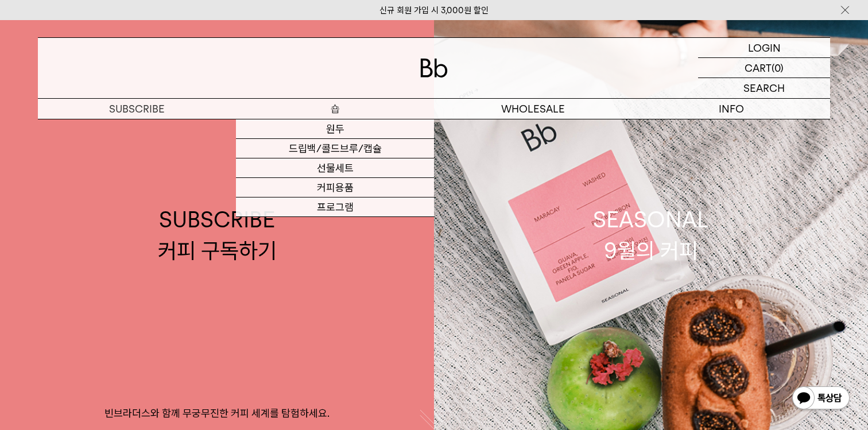 This screenshot has width=868, height=430. What do you see at coordinates (764, 47) in the screenshot?
I see `a: LOGIN` at bounding box center [764, 47].